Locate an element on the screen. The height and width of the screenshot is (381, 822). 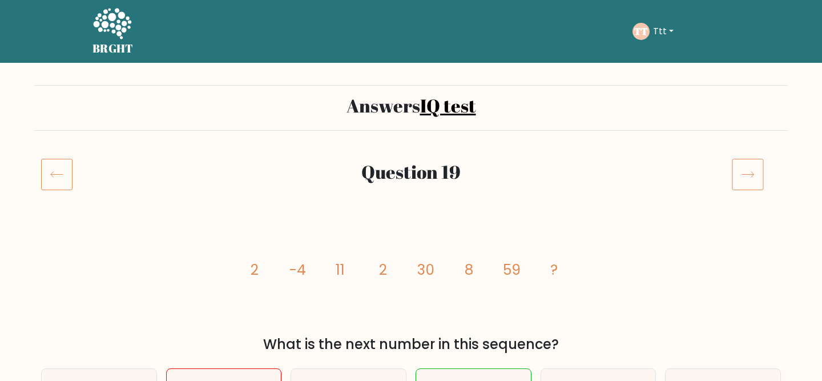
a: IQ test is located at coordinates (448, 105).